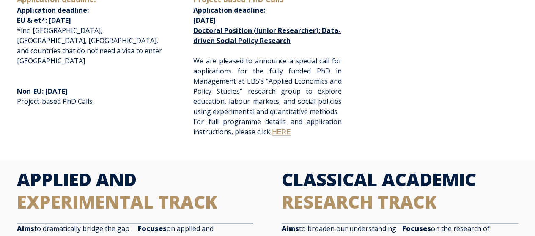 This screenshot has height=236, width=535. What do you see at coordinates (400, 191) in the screenshot?
I see `h2: CLASSICAL ACADEMIC` at bounding box center [400, 191].